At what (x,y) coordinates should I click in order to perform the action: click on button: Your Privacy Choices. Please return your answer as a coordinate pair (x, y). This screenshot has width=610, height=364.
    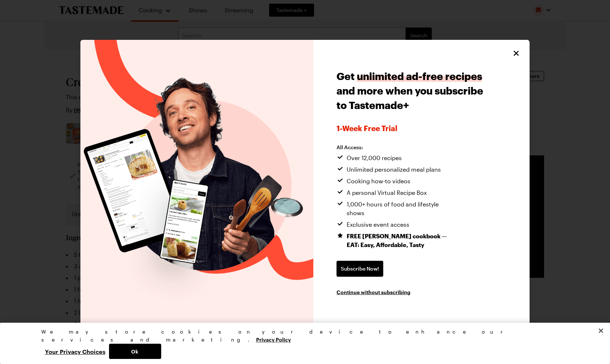
    Looking at the image, I should click on (75, 351).